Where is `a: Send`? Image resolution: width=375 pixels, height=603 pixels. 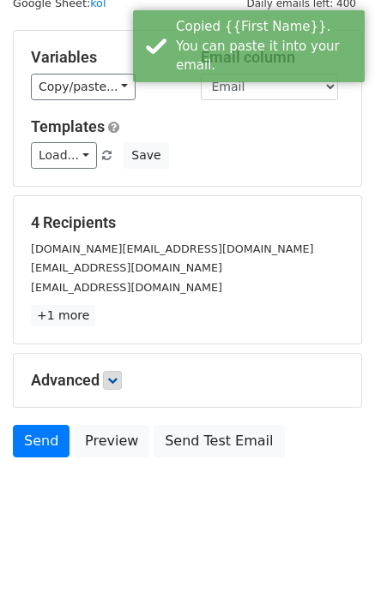
a: Send is located at coordinates (41, 441).